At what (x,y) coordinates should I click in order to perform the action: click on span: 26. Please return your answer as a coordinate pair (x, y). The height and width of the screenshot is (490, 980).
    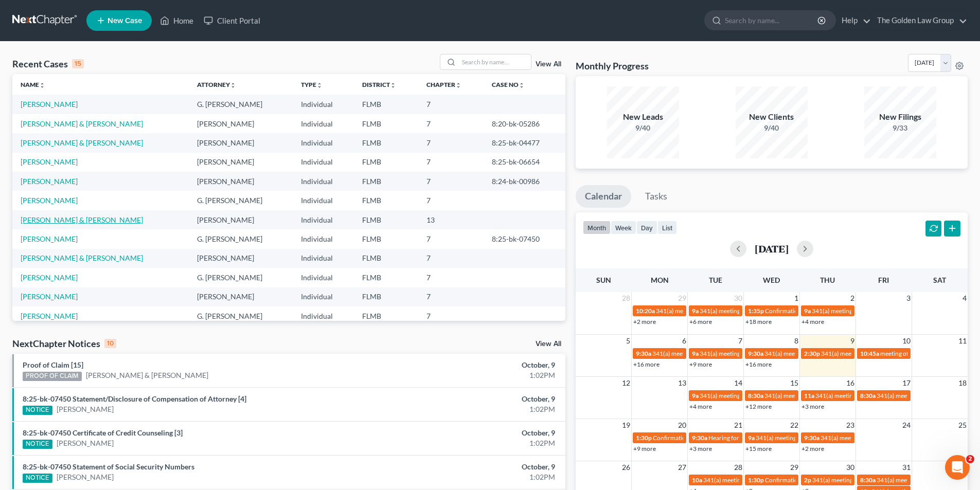
    Looking at the image, I should click on (626, 467).